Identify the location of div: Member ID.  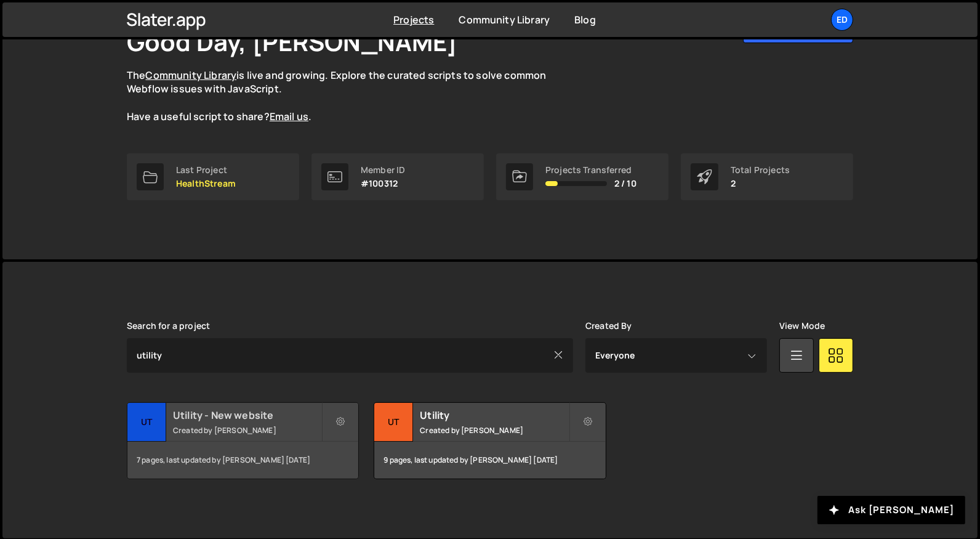
(383, 170).